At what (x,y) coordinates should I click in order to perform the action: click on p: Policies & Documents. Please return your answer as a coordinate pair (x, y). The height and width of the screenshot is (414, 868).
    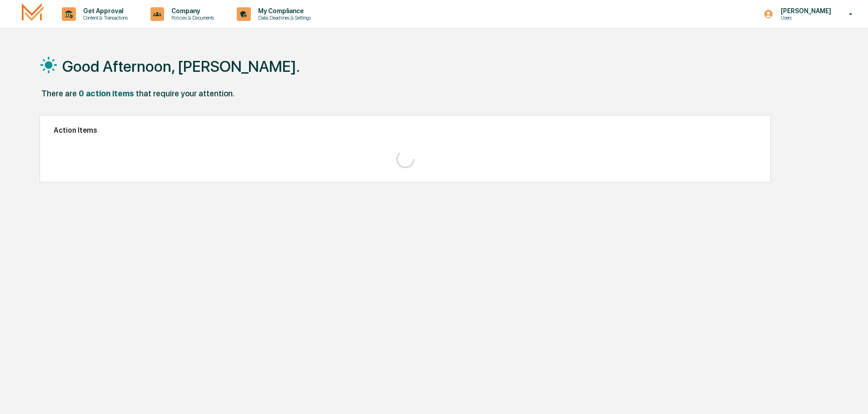
    Looking at the image, I should click on (191, 18).